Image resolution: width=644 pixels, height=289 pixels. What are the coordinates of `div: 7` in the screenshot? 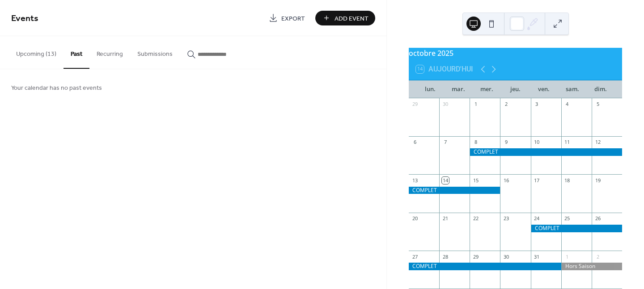 It's located at (445, 142).